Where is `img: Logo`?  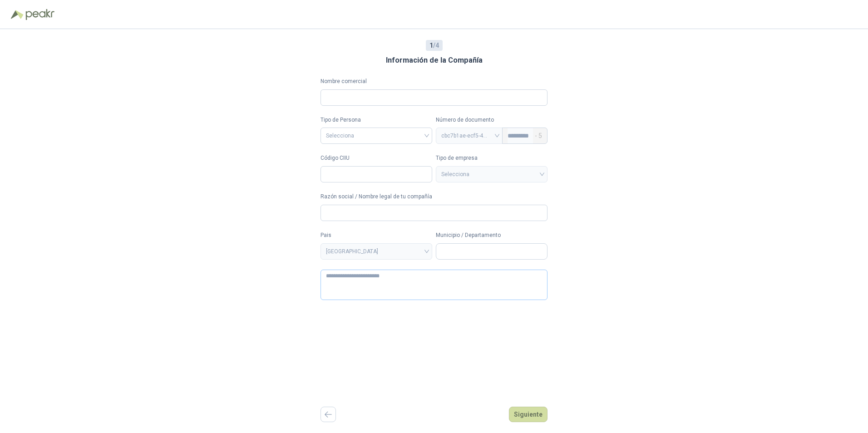 img: Logo is located at coordinates (17, 14).